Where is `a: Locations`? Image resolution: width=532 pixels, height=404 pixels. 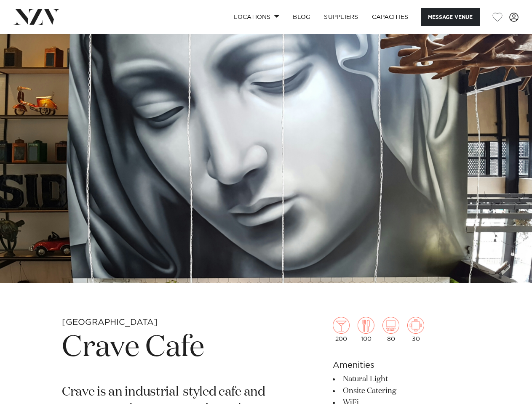 a: Locations is located at coordinates (256, 17).